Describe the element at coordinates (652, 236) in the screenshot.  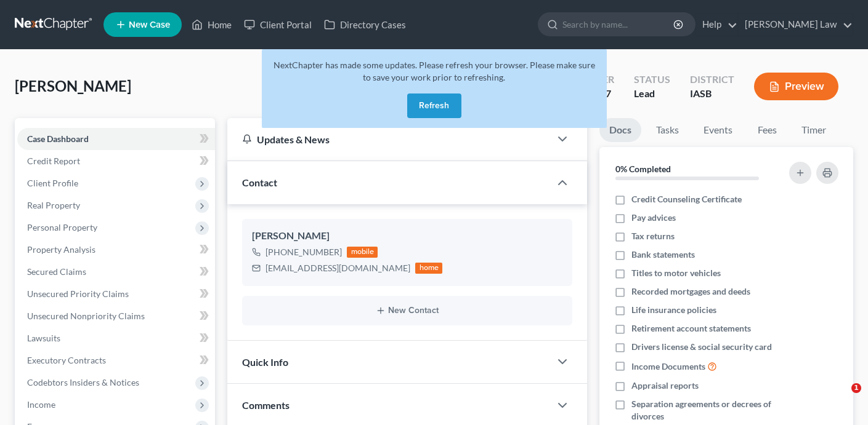
I see `span: Tax returns` at that location.